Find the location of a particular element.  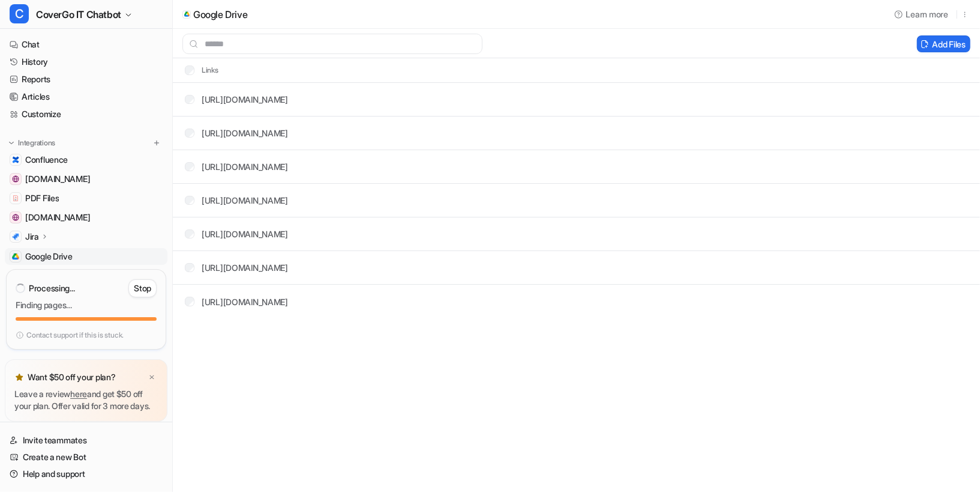

a: here is located at coordinates (78, 393).